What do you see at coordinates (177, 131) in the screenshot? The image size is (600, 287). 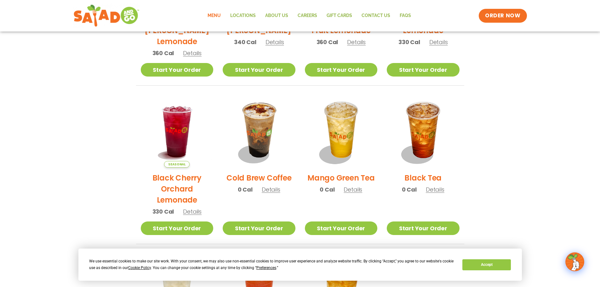 I see `img: Product photo for Black Cherry Orchard Lemonade` at bounding box center [177, 131].